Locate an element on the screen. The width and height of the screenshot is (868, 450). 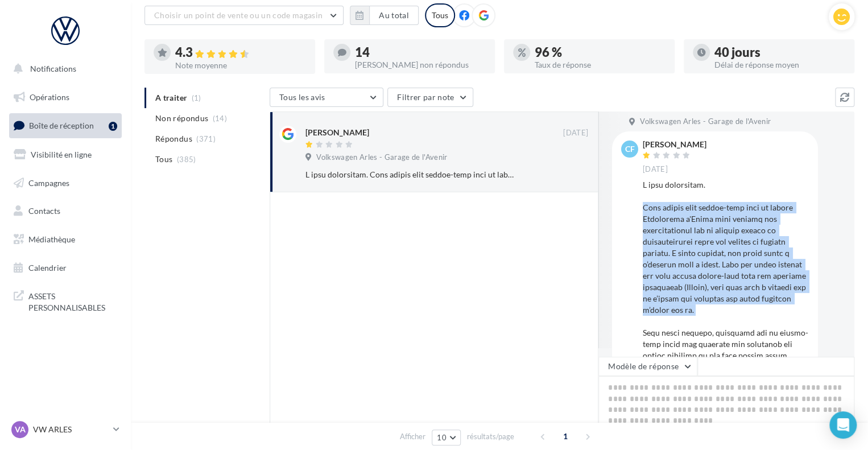
div: 1 is located at coordinates (112, 126).